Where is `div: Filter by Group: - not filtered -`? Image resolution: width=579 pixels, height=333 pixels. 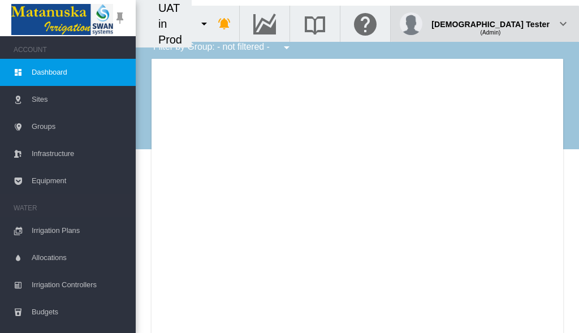 div: Filter by Group: - not filtered - is located at coordinates (223, 47).